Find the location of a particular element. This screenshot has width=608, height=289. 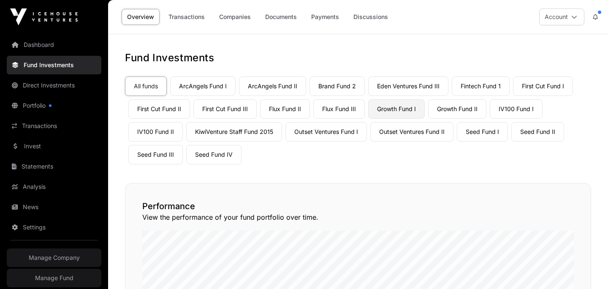

a: Invest is located at coordinates (54, 146).